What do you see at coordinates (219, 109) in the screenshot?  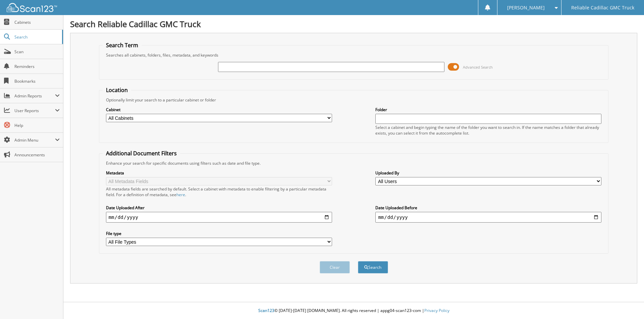 I see `label: Cabinet` at bounding box center [219, 109].